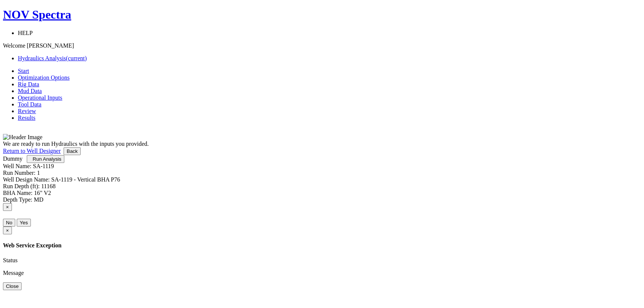 The width and height of the screenshot is (644, 308). Describe the element at coordinates (30, 91) in the screenshot. I see `span: Mud Data` at that location.